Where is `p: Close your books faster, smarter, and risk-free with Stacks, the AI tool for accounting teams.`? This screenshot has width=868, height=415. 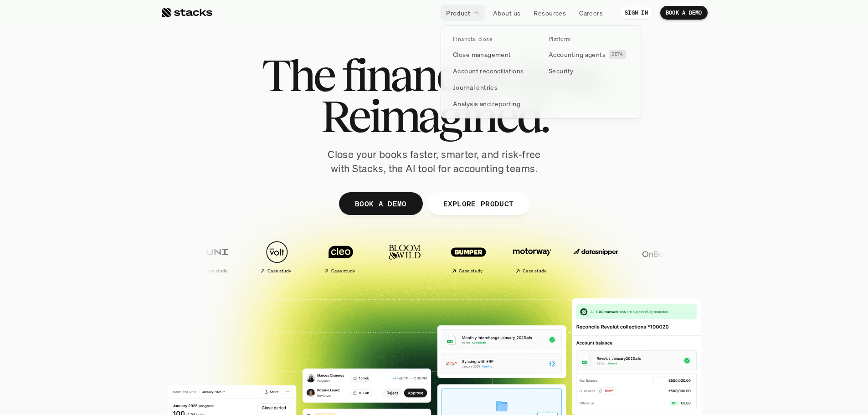
p: Close your books faster, smarter, and risk-free with Stacks, the AI tool for accounting teams. is located at coordinates (434, 162).